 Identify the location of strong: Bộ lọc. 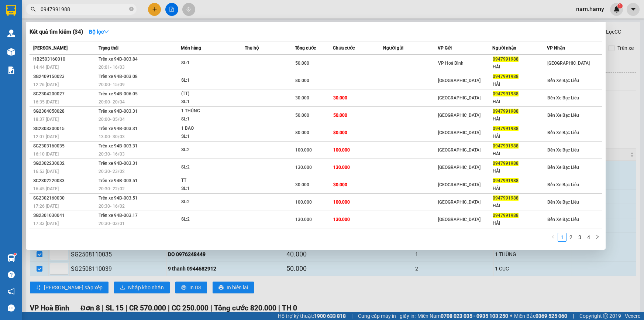
(99, 32).